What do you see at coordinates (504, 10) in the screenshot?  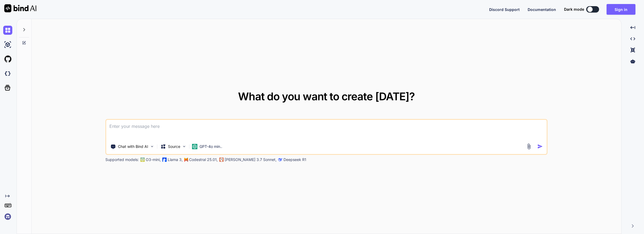 I see `span: Discord Support` at bounding box center [504, 10].